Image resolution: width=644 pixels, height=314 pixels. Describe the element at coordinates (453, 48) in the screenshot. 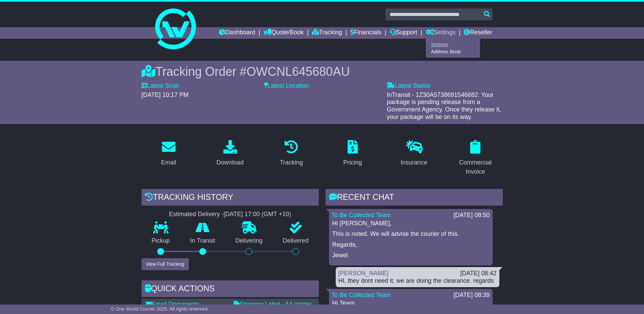

I see `div: Quote/Book` at that location.